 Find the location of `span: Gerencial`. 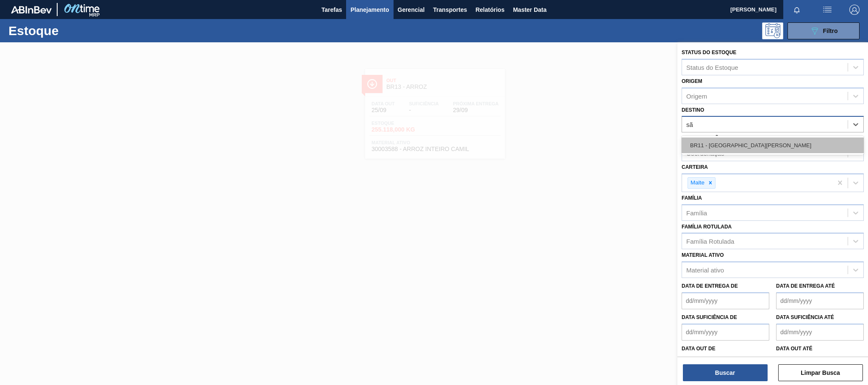

span: Gerencial is located at coordinates (411, 10).